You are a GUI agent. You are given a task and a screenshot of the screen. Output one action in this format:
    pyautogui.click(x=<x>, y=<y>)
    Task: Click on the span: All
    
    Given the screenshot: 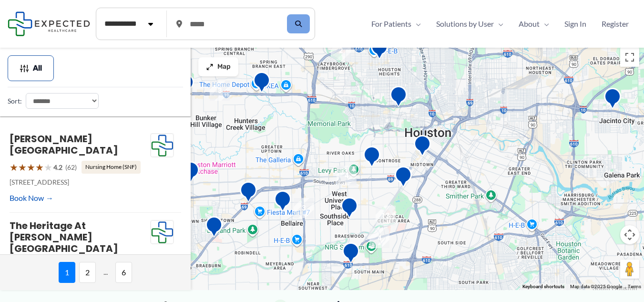 What is the action you would take?
    pyautogui.click(x=37, y=68)
    